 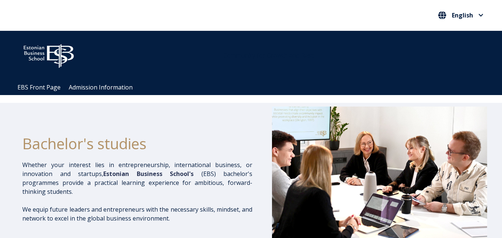 I want to click on nav: Select your language, so click(x=460, y=15).